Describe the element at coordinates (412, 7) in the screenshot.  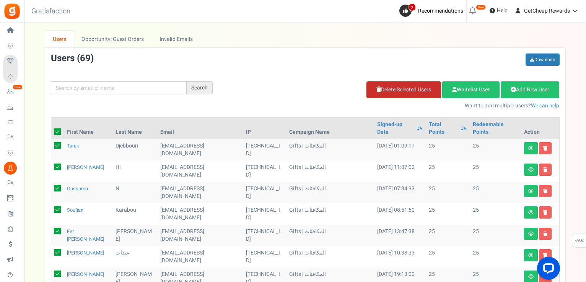
I see `span: 2` at that location.